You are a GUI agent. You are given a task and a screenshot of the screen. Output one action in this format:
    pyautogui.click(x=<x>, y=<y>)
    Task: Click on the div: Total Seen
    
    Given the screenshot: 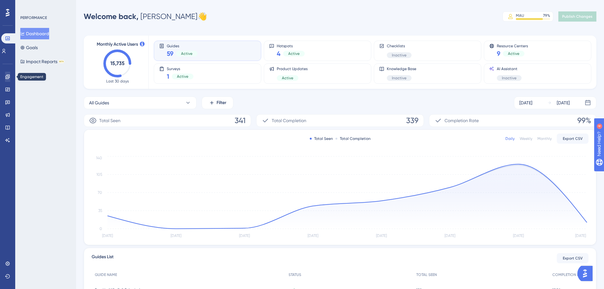 What is the action you would take?
    pyautogui.click(x=321, y=139)
    